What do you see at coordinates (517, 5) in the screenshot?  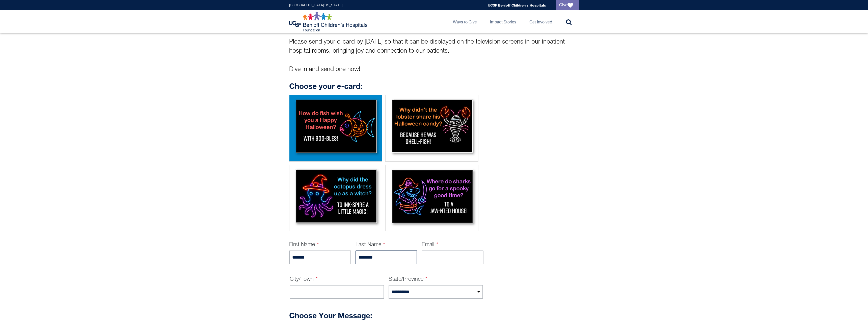 I see `a: UCSF Benioff Children's Hospitals` at bounding box center [517, 5].